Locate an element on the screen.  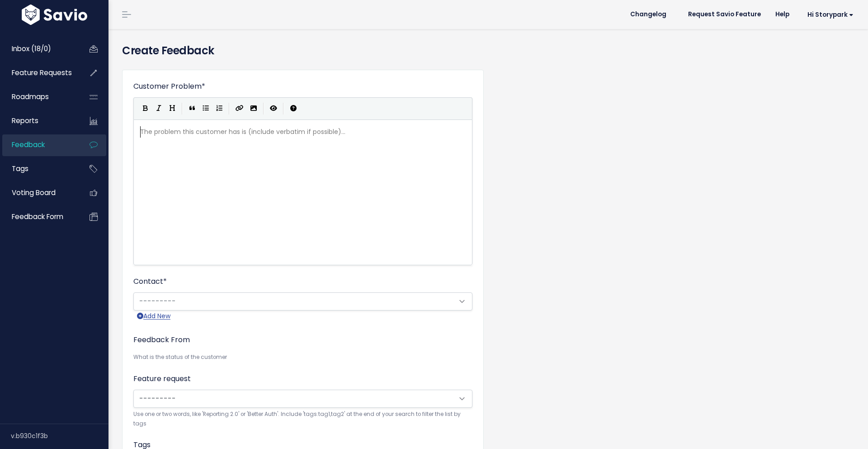
button: Bold is located at coordinates (145, 108).